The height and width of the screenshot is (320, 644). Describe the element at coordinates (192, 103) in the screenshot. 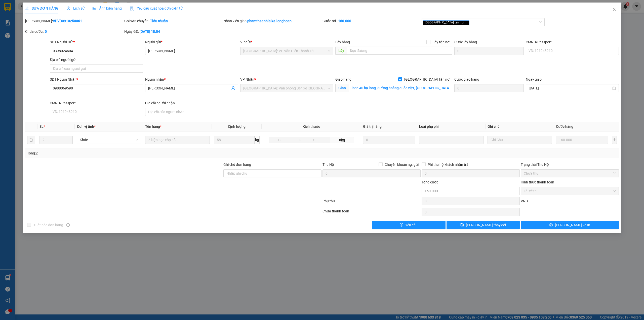

I see `div: Địa chỉ người nhận` at that location.